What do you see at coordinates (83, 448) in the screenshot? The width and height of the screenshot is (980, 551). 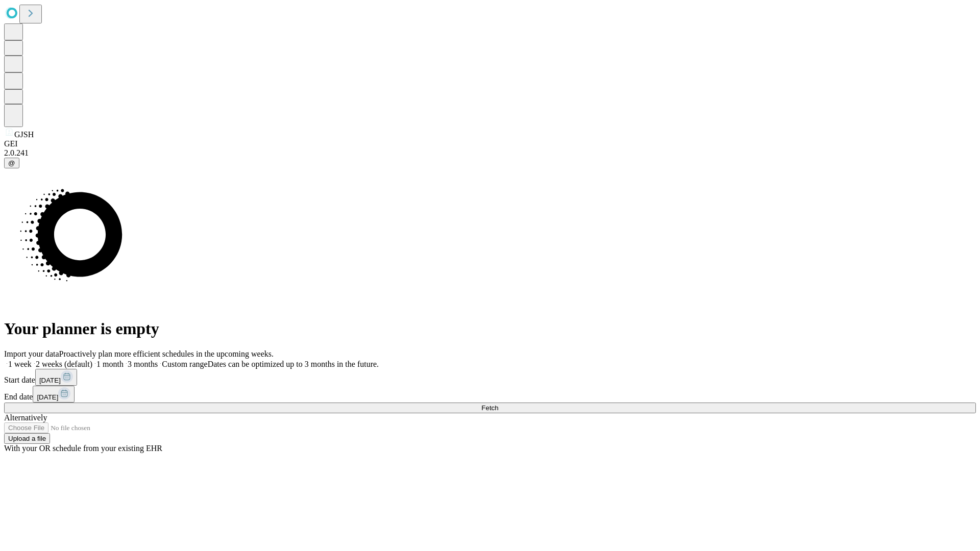 I see `span: With your OR schedule from your existing EHR` at bounding box center [83, 448].